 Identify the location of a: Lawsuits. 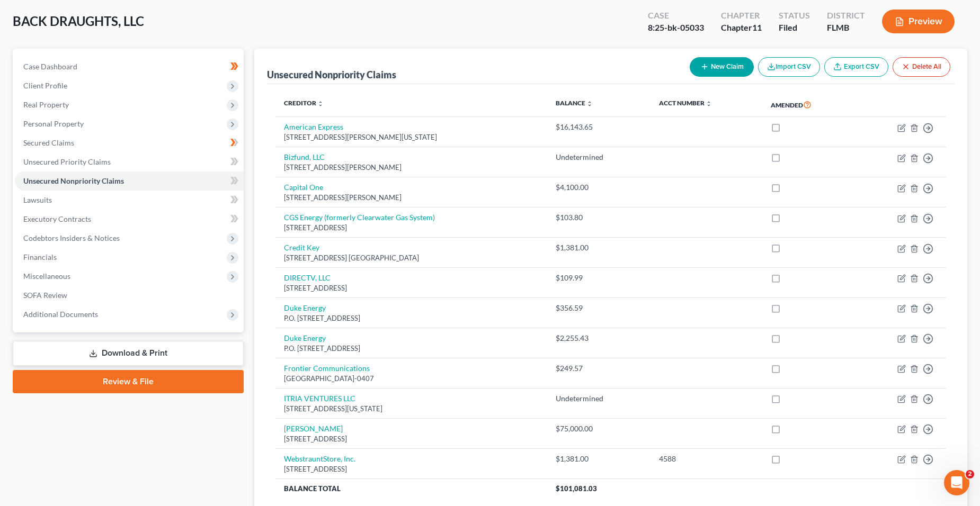
(129, 200).